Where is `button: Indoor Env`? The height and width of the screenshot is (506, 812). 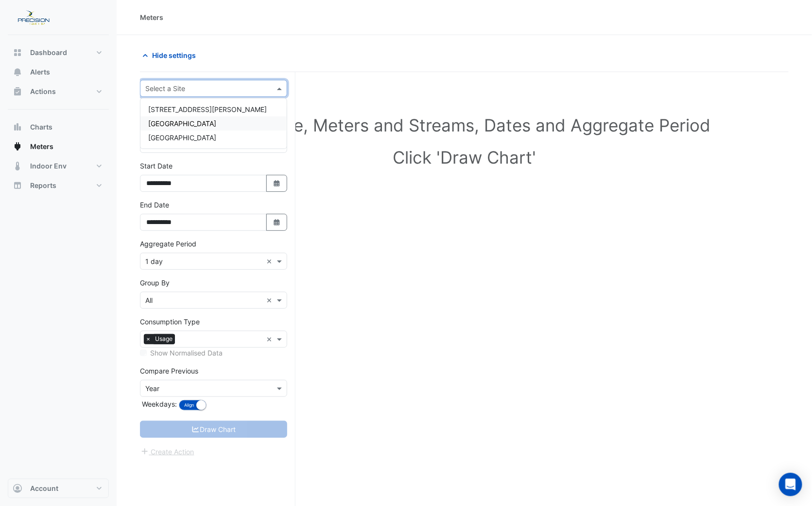
button: Indoor Env is located at coordinates (59, 166).